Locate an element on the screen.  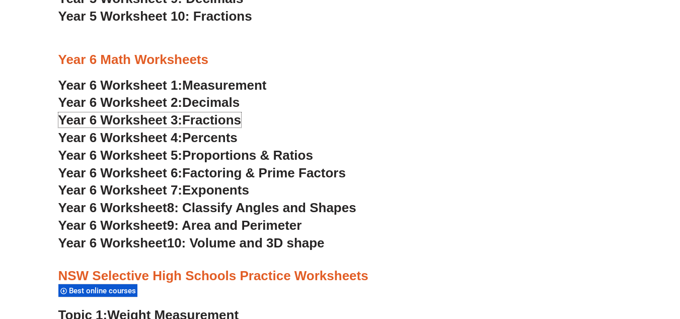
a: Year 6 Worksheet8: Classify Angles and Shapes is located at coordinates (207, 207).